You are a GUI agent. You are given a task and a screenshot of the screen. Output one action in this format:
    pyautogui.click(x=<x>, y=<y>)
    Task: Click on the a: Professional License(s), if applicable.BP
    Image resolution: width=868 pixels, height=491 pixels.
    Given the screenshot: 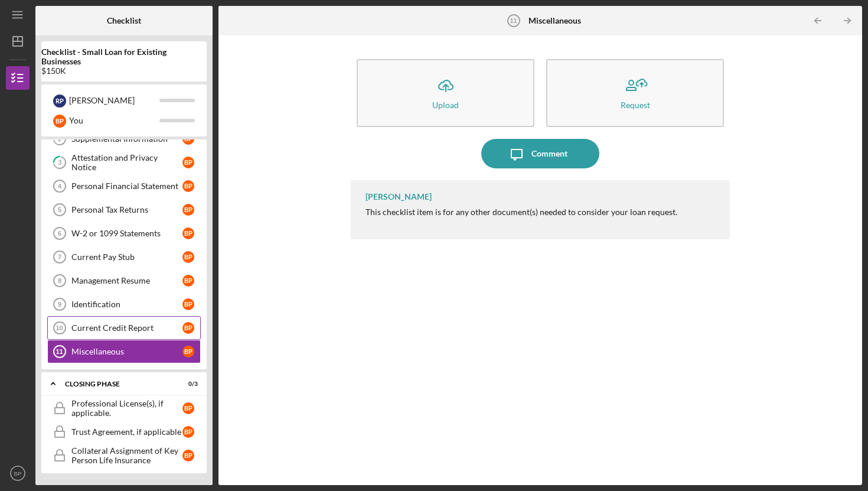 What is the action you would take?
    pyautogui.click(x=124, y=408)
    